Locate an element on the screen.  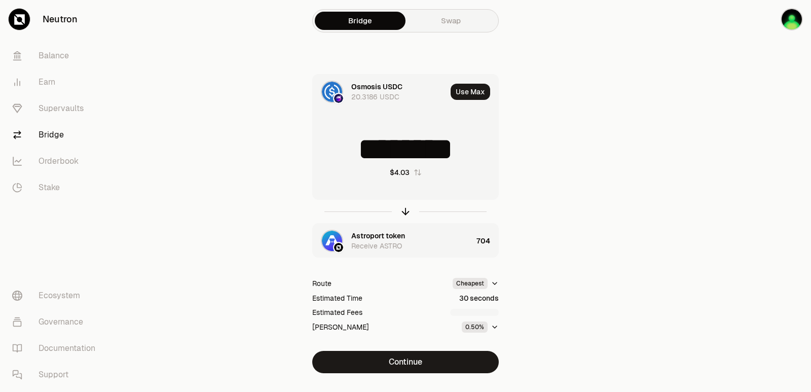
div: Astroport token is located at coordinates (378, 236).